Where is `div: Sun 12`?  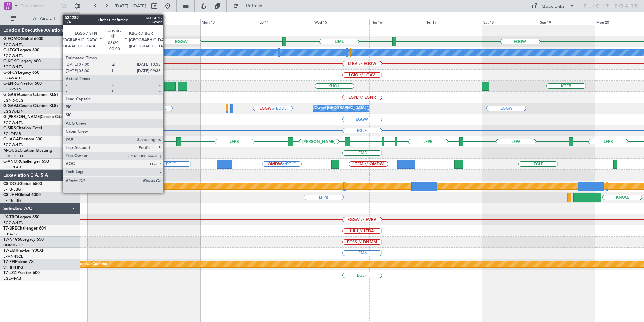
div: Sun 12 is located at coordinates (172, 22).